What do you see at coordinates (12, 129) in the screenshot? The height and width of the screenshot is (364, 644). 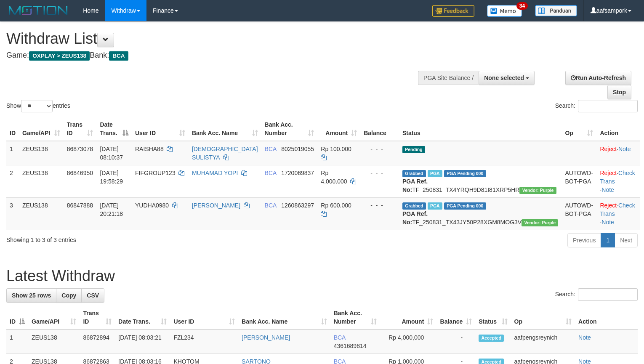 I see `th: ID` at bounding box center [12, 129].